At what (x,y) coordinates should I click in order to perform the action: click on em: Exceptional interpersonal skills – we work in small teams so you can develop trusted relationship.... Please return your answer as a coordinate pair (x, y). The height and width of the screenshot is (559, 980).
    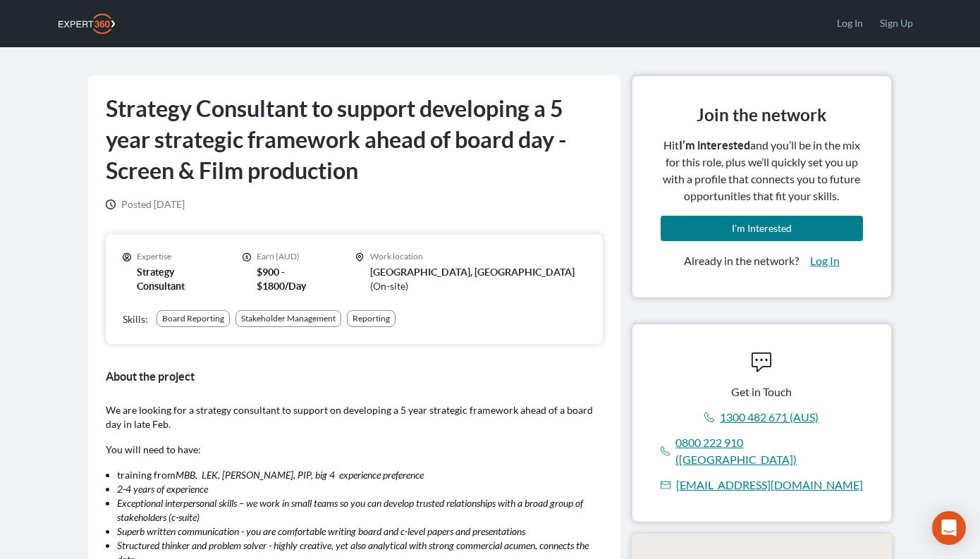
    Looking at the image, I should click on (350, 510).